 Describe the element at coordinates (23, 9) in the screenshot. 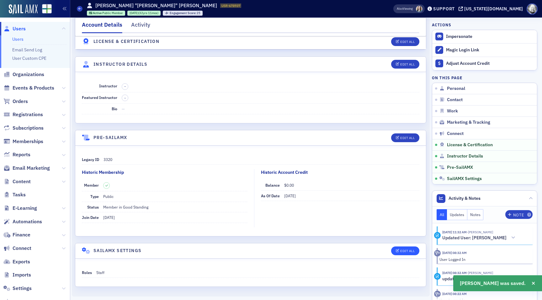

I see `a: SailAMX` at that location.